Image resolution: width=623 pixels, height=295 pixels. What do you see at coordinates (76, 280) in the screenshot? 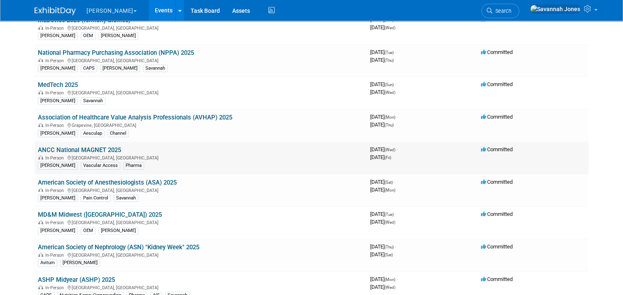
I see `a: ASHP Midyear (ASHP) 2025` at bounding box center [76, 280].